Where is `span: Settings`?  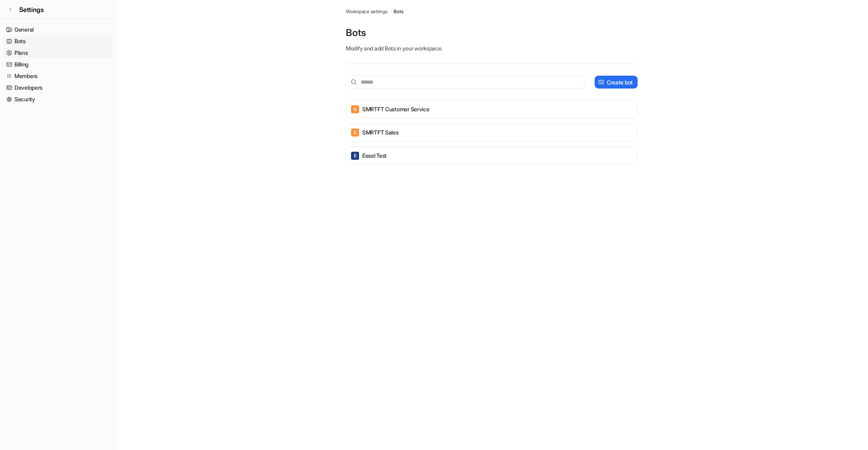 span: Settings is located at coordinates (31, 10).